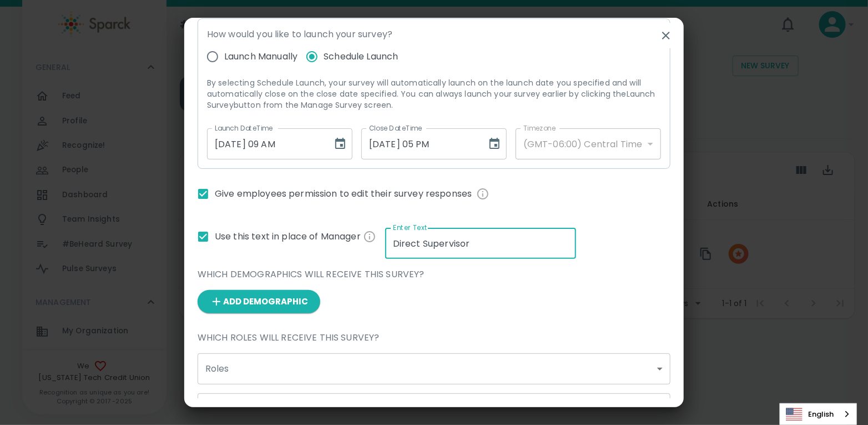 This screenshot has height=425, width=868. Describe the element at coordinates (818, 414) in the screenshot. I see `aside: Language selected: English` at that location.